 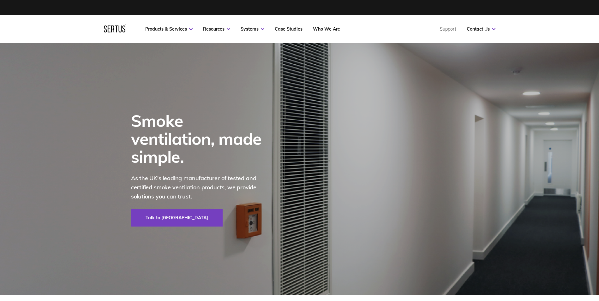 What do you see at coordinates (217, 29) in the screenshot?
I see `a: Resources` at bounding box center [217, 29].